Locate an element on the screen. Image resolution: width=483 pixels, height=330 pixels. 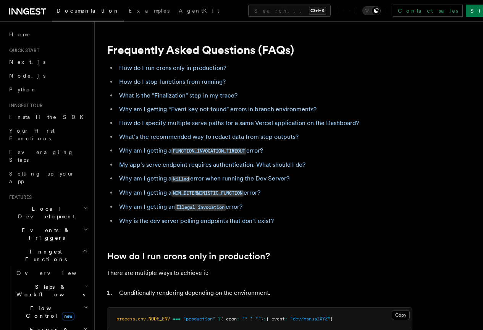
span: Examples is located at coordinates (149, 11).